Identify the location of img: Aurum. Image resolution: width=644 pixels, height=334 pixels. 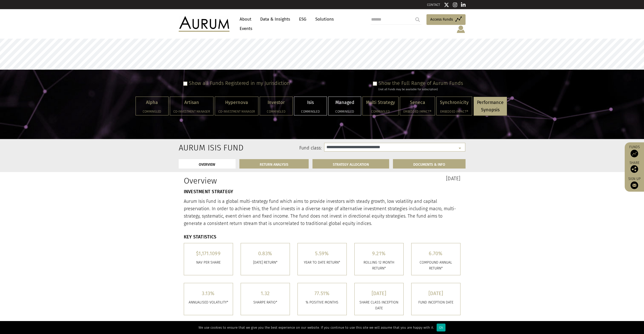
(204, 24).